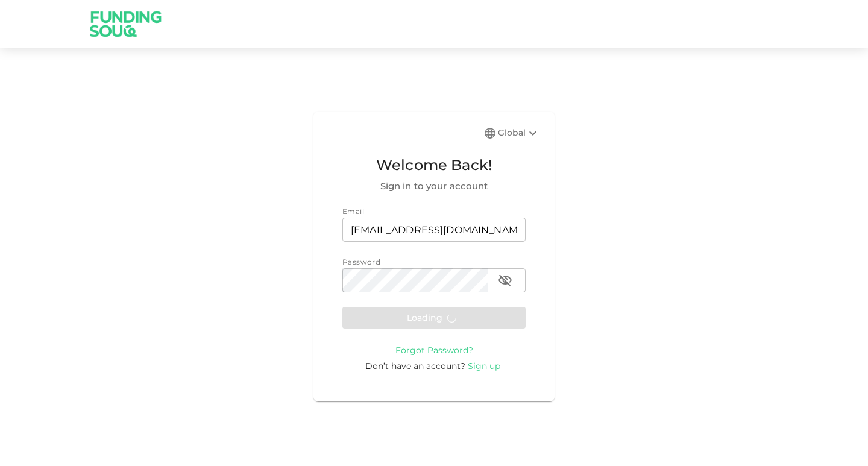 The image size is (868, 466). Describe the element at coordinates (434, 350) in the screenshot. I see `span: Forgot Password?` at that location.